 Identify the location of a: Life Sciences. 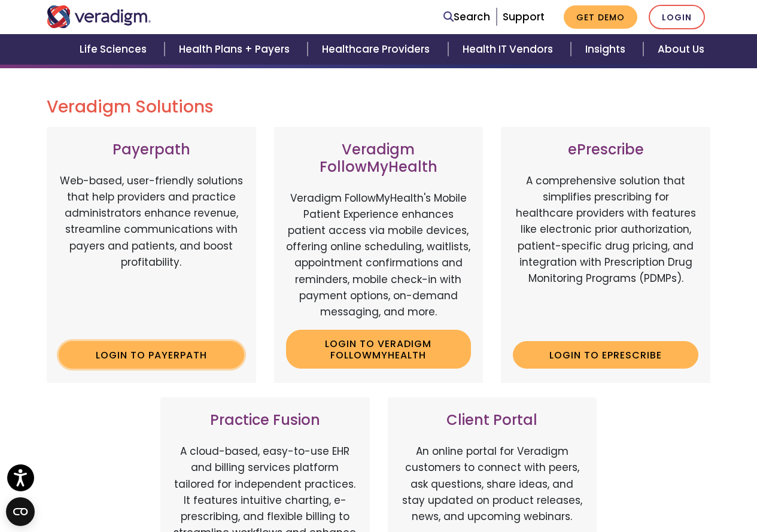
(115, 49).